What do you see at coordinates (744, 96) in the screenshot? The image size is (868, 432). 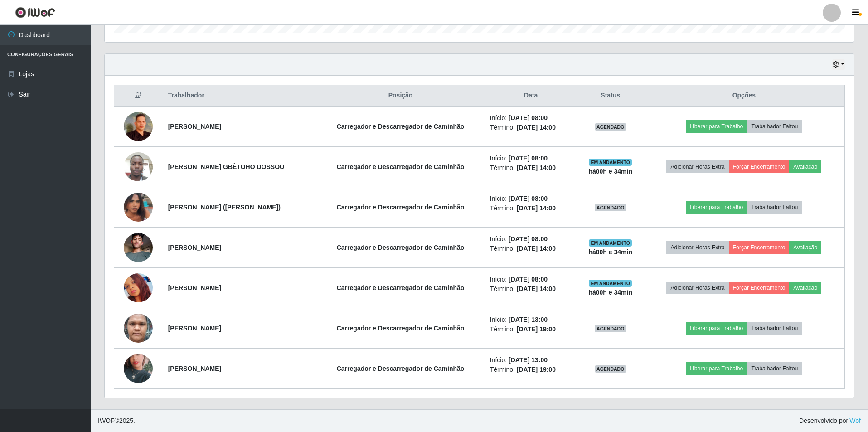 I see `th: Opções` at bounding box center [744, 96].